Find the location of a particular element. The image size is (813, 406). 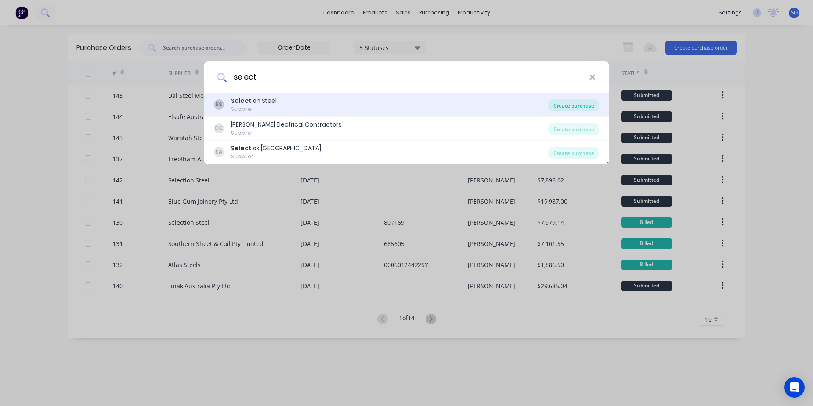

div: ion Steel is located at coordinates (254, 101).